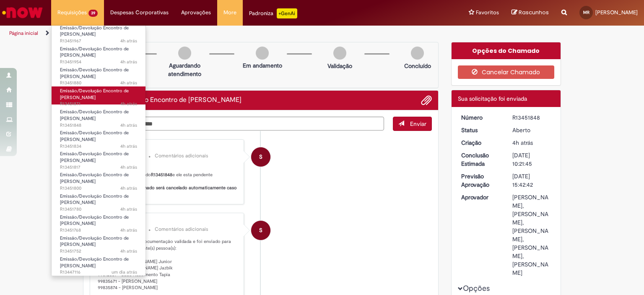 The width and height of the screenshot is (644, 295). Describe the element at coordinates (23, 33) in the screenshot. I see `a: Página inicial` at that location.